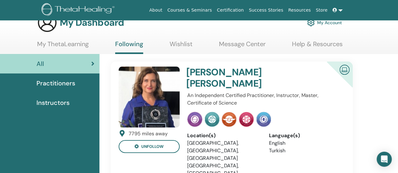  What do you see at coordinates (190, 10) in the screenshot?
I see `a: Courses & Seminars` at bounding box center [190, 10].